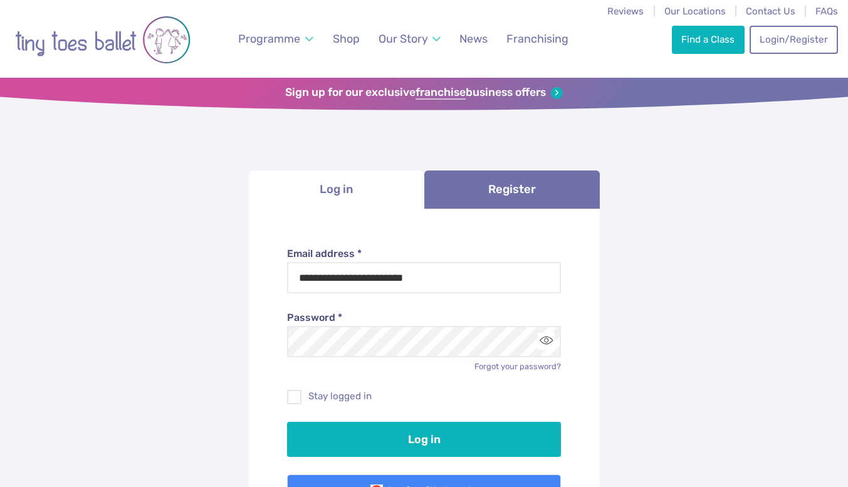 Image resolution: width=848 pixels, height=487 pixels. What do you see at coordinates (346, 39) in the screenshot?
I see `a: Shop` at bounding box center [346, 39].